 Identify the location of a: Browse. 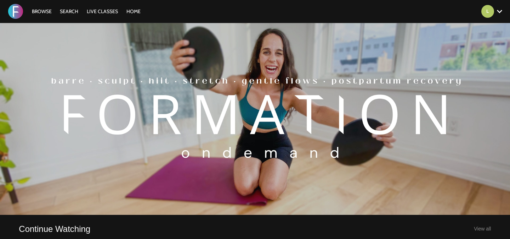
(42, 11).